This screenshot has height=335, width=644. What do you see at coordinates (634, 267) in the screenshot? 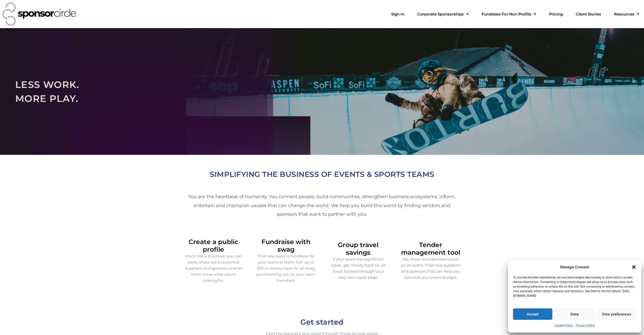
I see `div: Close dialogue` at bounding box center [634, 267].